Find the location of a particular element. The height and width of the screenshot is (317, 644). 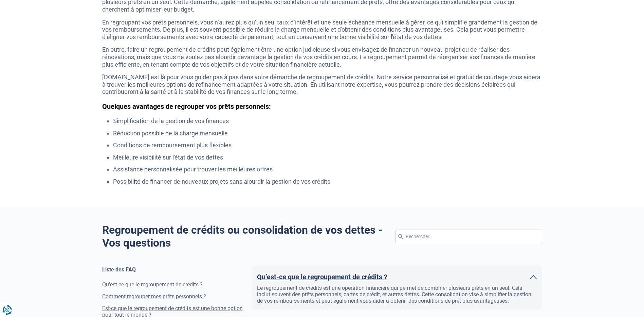

div: Liste des FAQ is located at coordinates (173, 269).